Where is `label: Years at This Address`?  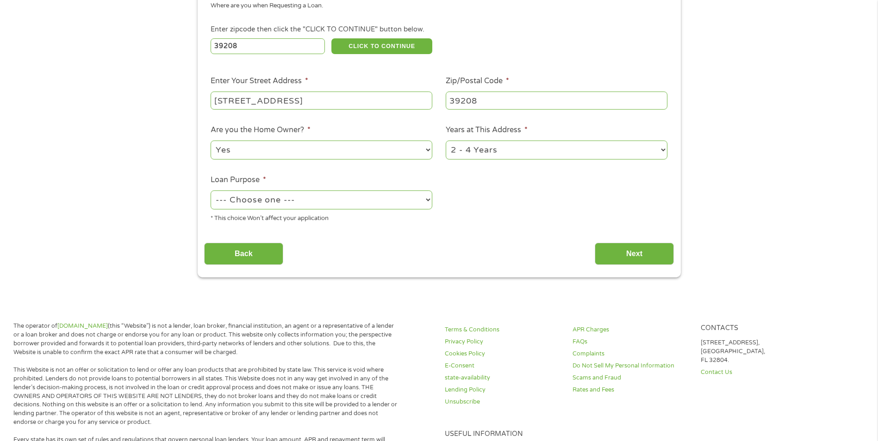 label: Years at This Address is located at coordinates (486, 130).